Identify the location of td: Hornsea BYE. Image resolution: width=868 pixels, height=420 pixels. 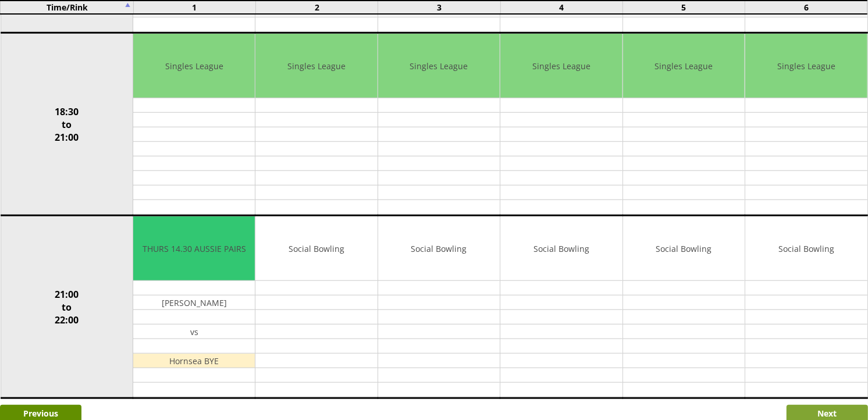
(194, 360).